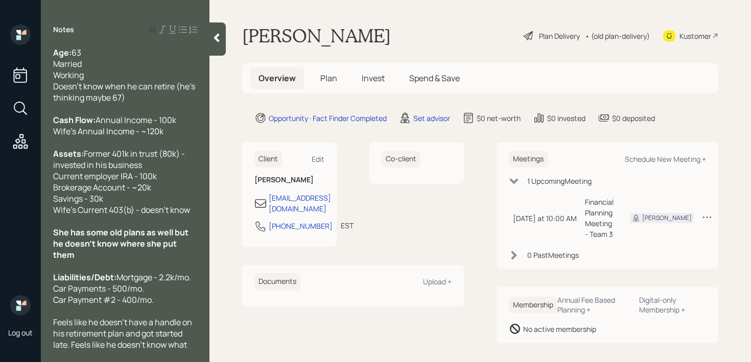 The width and height of the screenshot is (751, 362). I want to click on h6: Co-client, so click(401, 159).